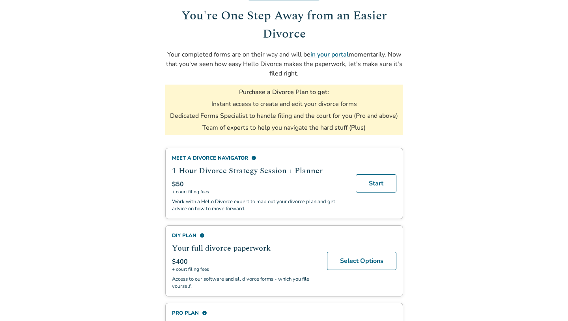 Image resolution: width=568 pixels, height=321 pixels. Describe the element at coordinates (259, 205) in the screenshot. I see `p: Work with a Hello Divorce expert to map out your divorce plan and get advice on how to move forward.` at that location.